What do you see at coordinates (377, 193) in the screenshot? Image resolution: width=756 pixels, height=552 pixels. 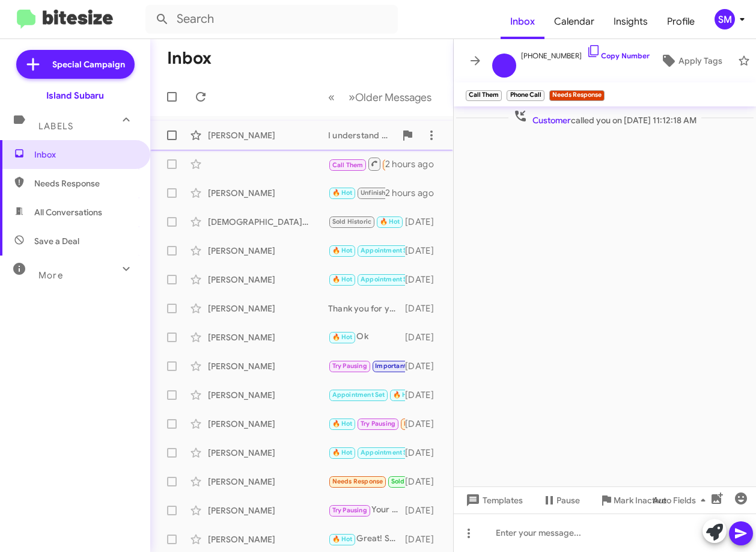 I see `span: Unfinished` at bounding box center [377, 193].